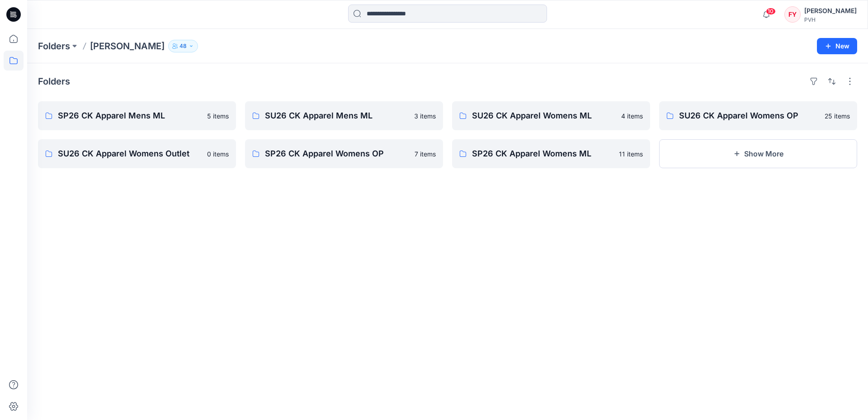 The width and height of the screenshot is (868, 420). Describe the element at coordinates (337, 116) in the screenshot. I see `p: SU26 CK Apparel Mens ML` at that location.